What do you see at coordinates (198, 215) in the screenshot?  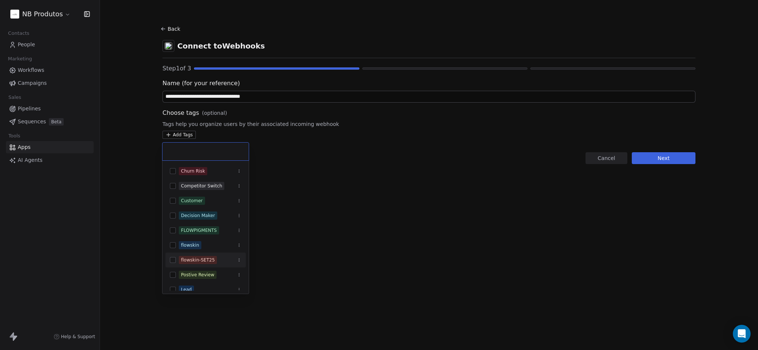 I see `div: Decision Maker` at bounding box center [198, 215].